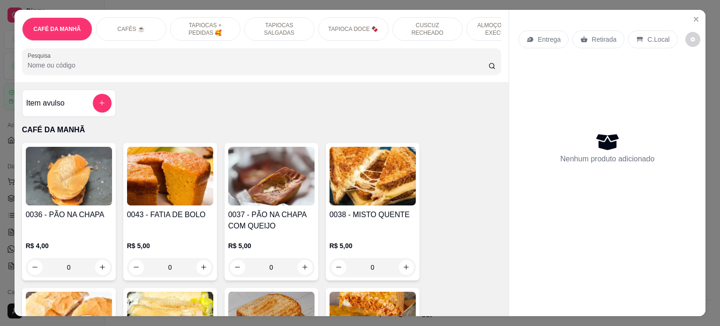  Describe the element at coordinates (69, 215) in the screenshot. I see `h4: 0036 - PÃO NA CHAPA` at that location.